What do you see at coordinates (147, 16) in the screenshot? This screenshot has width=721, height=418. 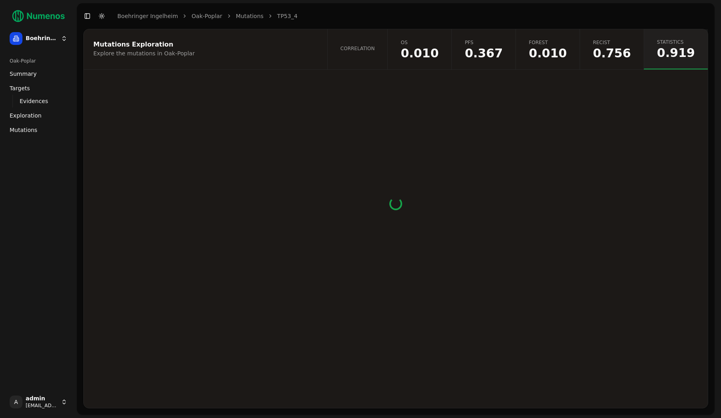 I see `a: Boehringer Ingelheim` at bounding box center [147, 16].